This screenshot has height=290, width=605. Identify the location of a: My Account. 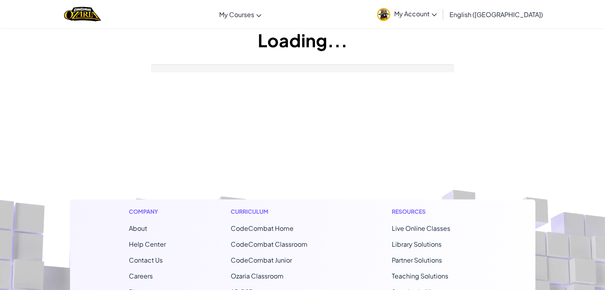
(407, 14).